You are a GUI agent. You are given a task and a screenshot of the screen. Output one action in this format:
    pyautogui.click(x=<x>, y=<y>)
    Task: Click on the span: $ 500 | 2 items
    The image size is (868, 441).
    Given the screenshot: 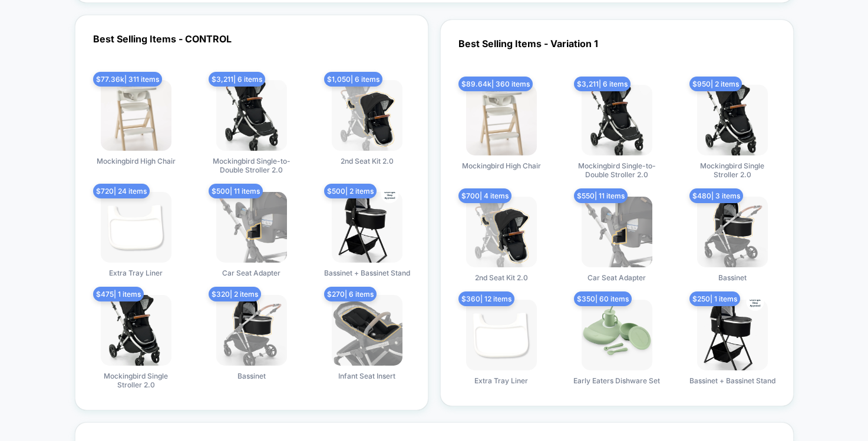 What is the action you would take?
    pyautogui.click(x=350, y=191)
    